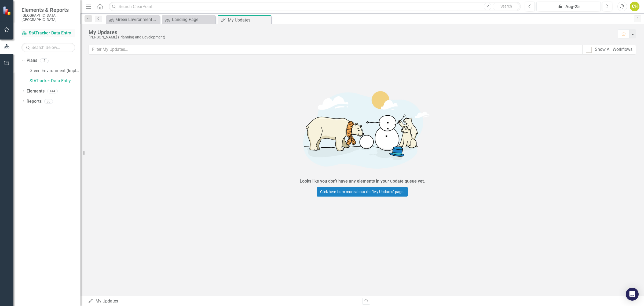 The width and height of the screenshot is (644, 306). I want to click on div: Aug-25, so click(569, 7).